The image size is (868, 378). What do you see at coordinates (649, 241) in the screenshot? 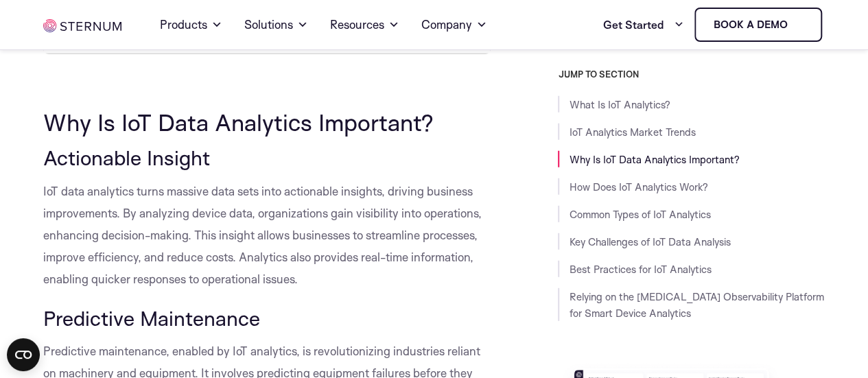
I see `a: Key Challenges of IoT Data Analysis` at bounding box center [649, 241].